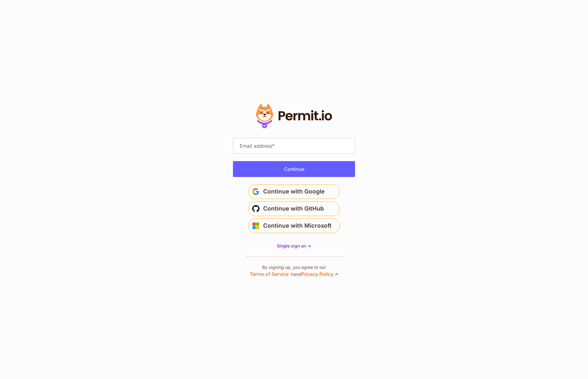 This screenshot has height=379, width=588. I want to click on a: Terms of Service ↗, so click(271, 274).